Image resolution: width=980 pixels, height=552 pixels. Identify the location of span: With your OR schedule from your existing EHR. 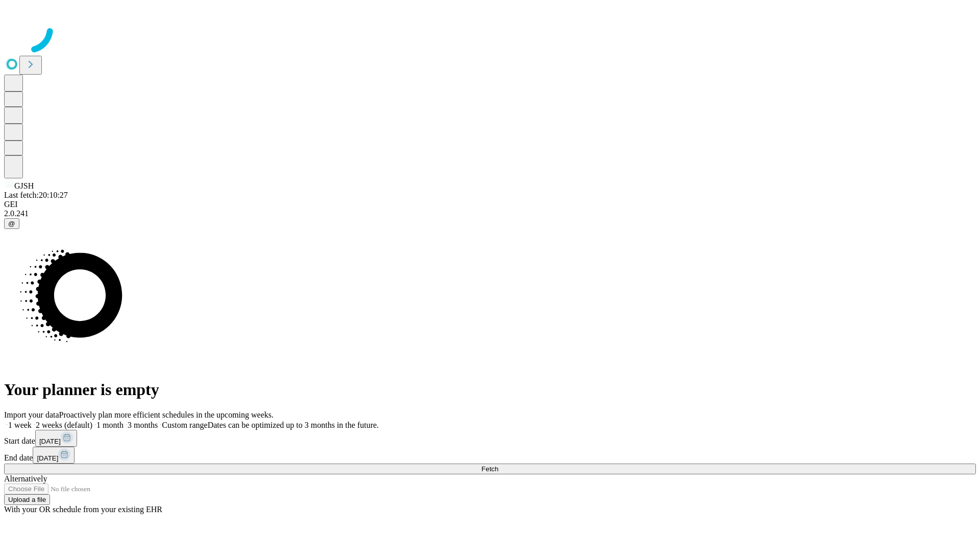
(83, 509).